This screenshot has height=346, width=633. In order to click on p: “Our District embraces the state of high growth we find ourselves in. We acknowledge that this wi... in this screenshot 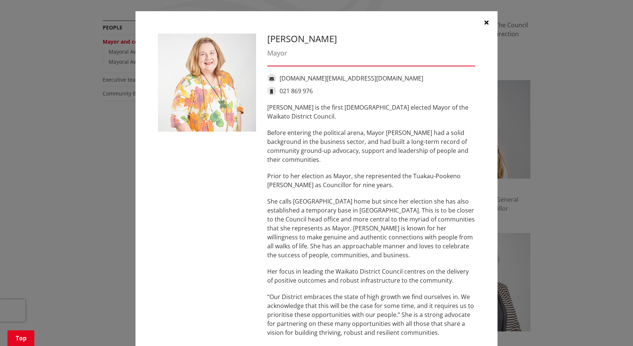, I will do `click(371, 315)`.